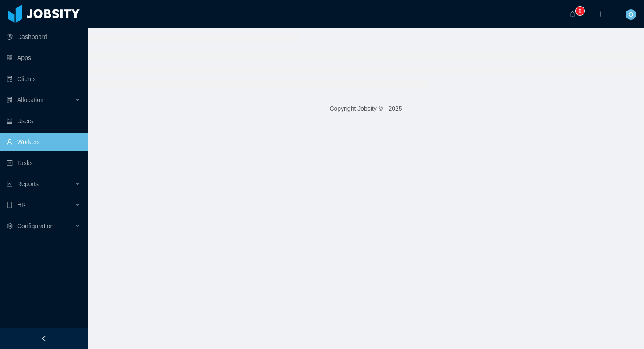 This screenshot has height=349, width=644. Describe the element at coordinates (30, 100) in the screenshot. I see `span: Allocation` at that location.